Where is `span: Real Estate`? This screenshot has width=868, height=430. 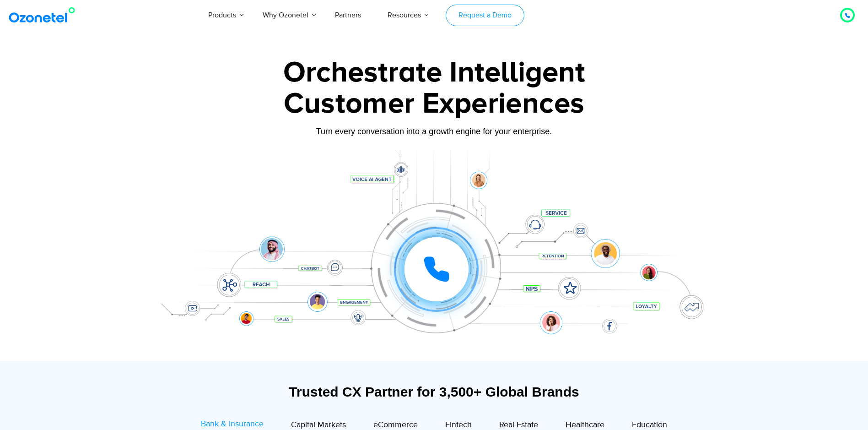
span: Real Estate is located at coordinates (518, 425).